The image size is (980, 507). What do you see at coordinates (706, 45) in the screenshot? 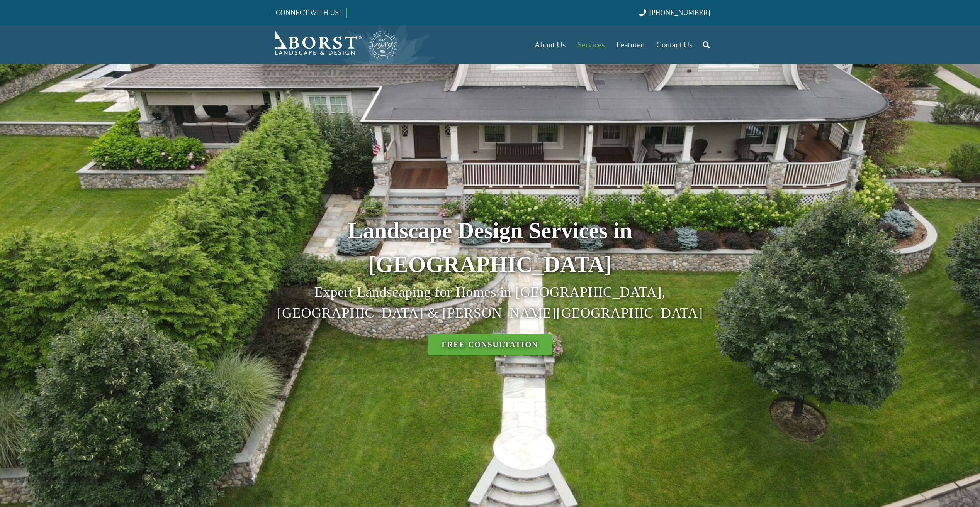
I see `a: Search` at bounding box center [706, 45].